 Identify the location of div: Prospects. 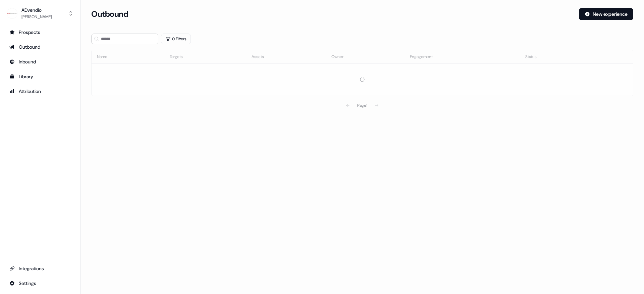
(40, 32).